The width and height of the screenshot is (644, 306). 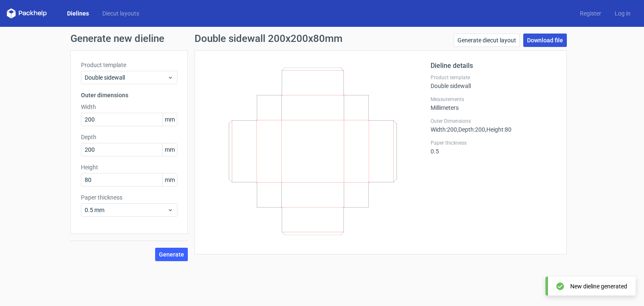 What do you see at coordinates (322, 38) in the screenshot?
I see `h1: Generate new dieline` at bounding box center [322, 38].